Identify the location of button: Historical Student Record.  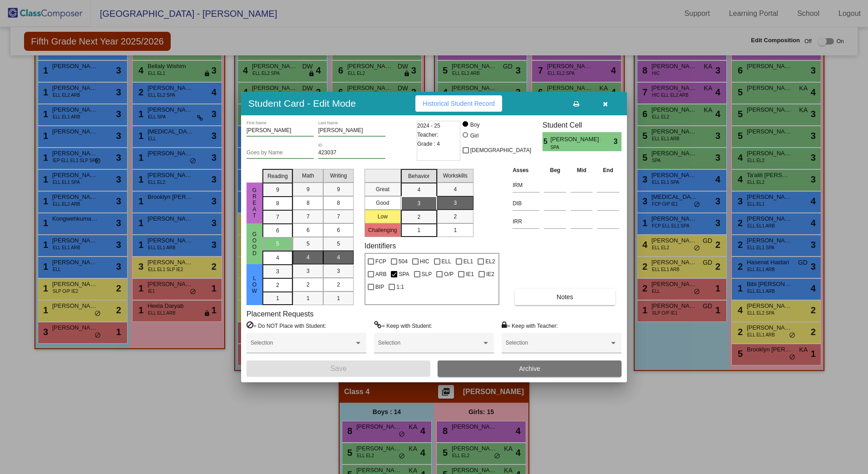
(459, 103).